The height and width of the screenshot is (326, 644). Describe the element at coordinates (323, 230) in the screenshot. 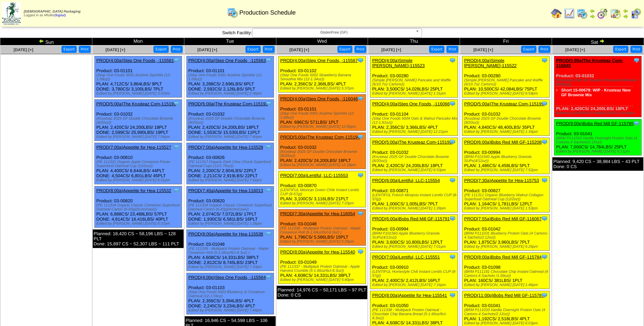

I see `div: (PE 111336 - Multipack Protein Oatmeal - Maple Cinnamon Roll (5-1.66oz/6ct-8.3oz) )` at that location.